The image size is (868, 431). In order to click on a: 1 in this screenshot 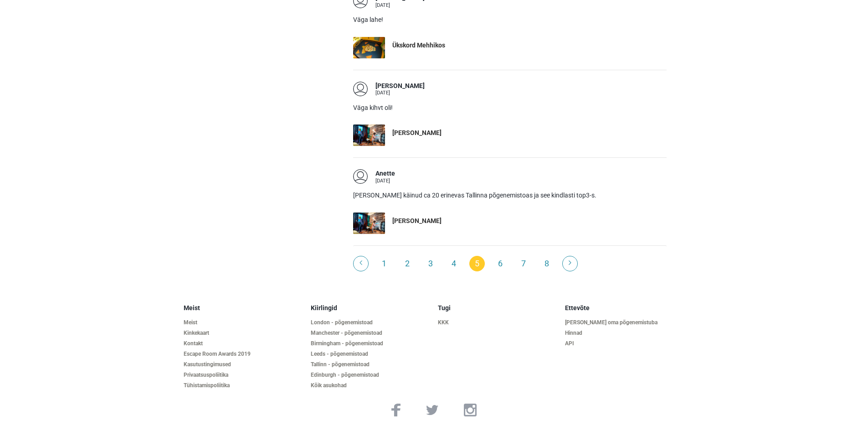, I will do `click(384, 263)`.